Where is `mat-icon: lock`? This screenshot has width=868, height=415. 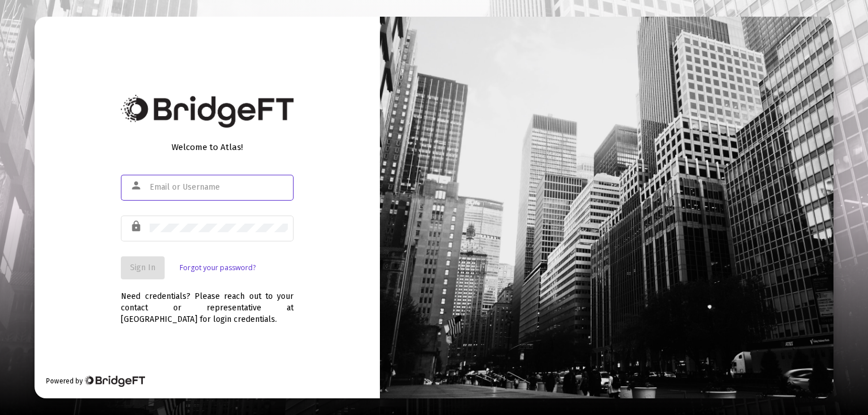
mat-icon: lock is located at coordinates (137, 226).